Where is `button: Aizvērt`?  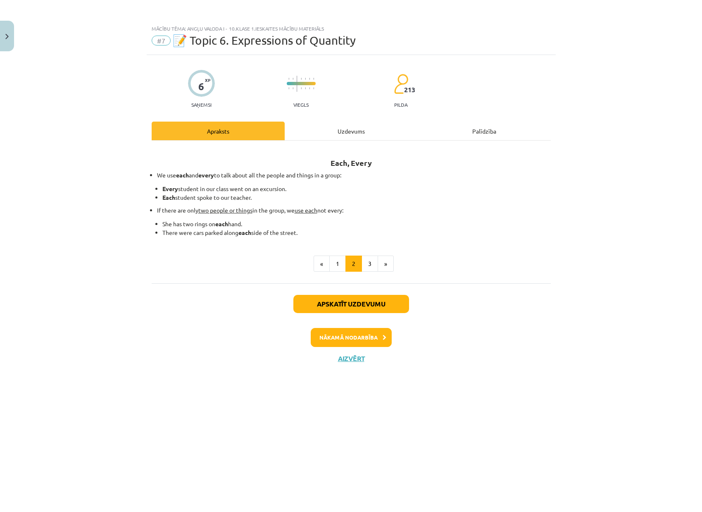 button: Aizvērt is located at coordinates (351, 358).